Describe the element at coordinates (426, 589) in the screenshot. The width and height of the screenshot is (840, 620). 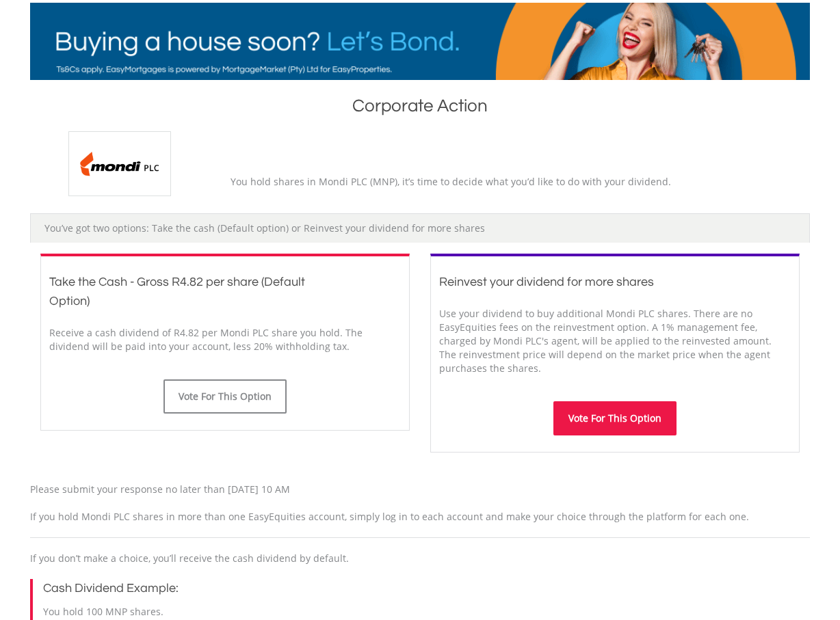
I see `h3: Cash Dividend Example:` at that location.